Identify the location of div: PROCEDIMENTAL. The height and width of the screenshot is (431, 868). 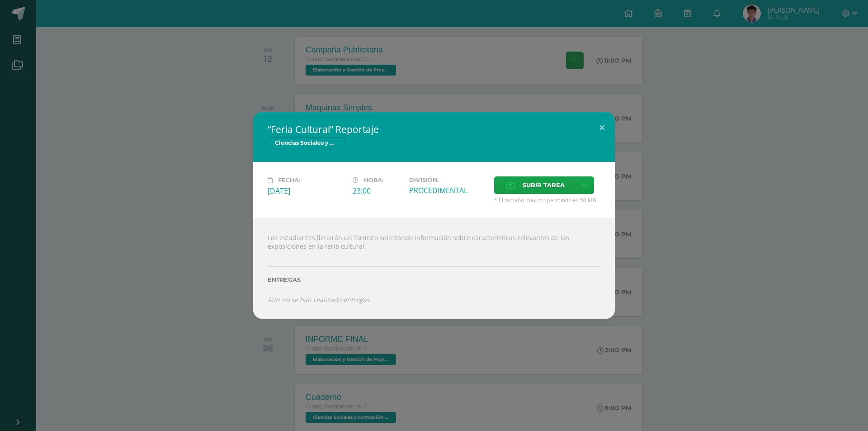
(448, 190).